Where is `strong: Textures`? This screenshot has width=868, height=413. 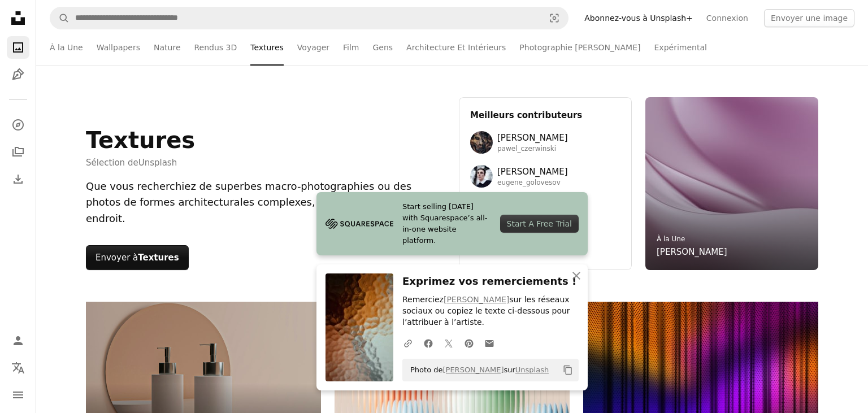
strong: Textures is located at coordinates (159, 257).